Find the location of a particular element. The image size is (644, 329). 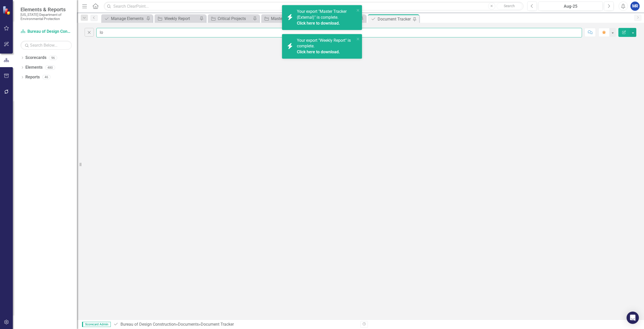

div: Open Intercom Messenger is located at coordinates (633, 318).